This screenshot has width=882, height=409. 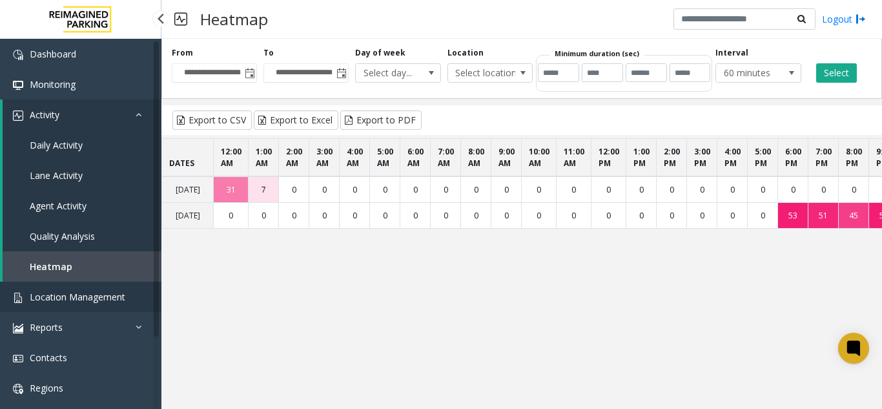 I want to click on button: Export to CSV, so click(x=212, y=120).